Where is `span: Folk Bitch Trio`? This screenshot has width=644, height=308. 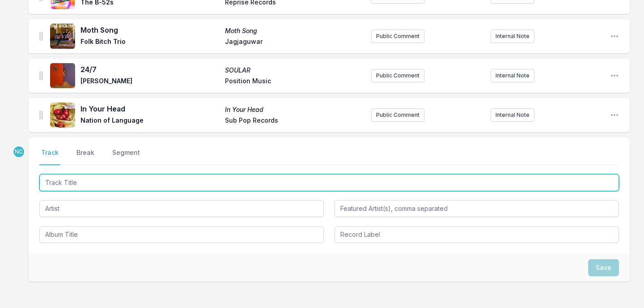 span: Folk Bitch Trio is located at coordinates (150, 42).